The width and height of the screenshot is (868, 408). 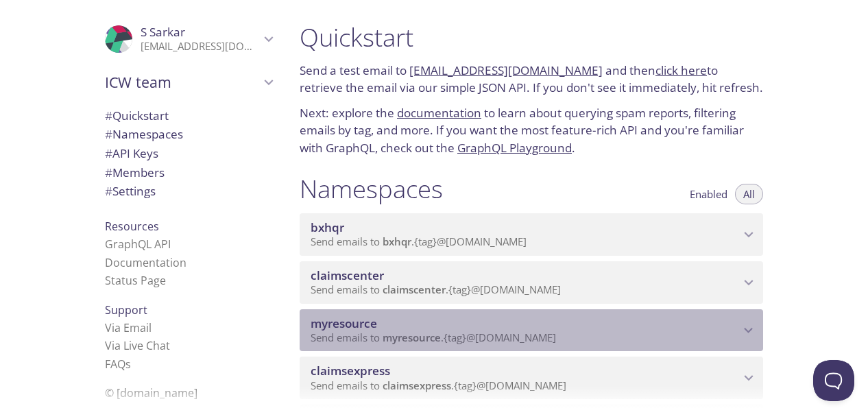 I want to click on span: Namespaces, so click(x=144, y=133).